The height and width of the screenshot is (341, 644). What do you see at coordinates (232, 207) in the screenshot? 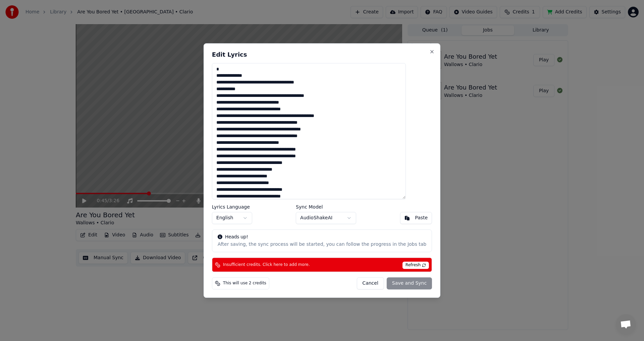
I see `label: Lyrics Language` at bounding box center [232, 207].